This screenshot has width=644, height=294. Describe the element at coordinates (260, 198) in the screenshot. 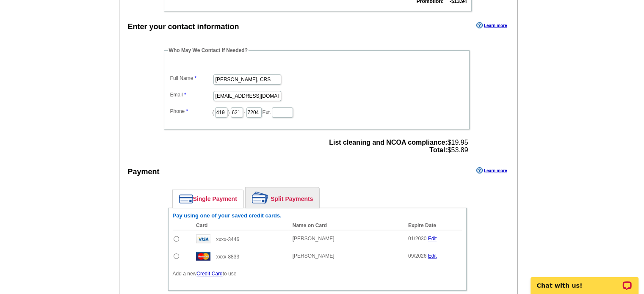

I see `img: split-payment.png` at that location.